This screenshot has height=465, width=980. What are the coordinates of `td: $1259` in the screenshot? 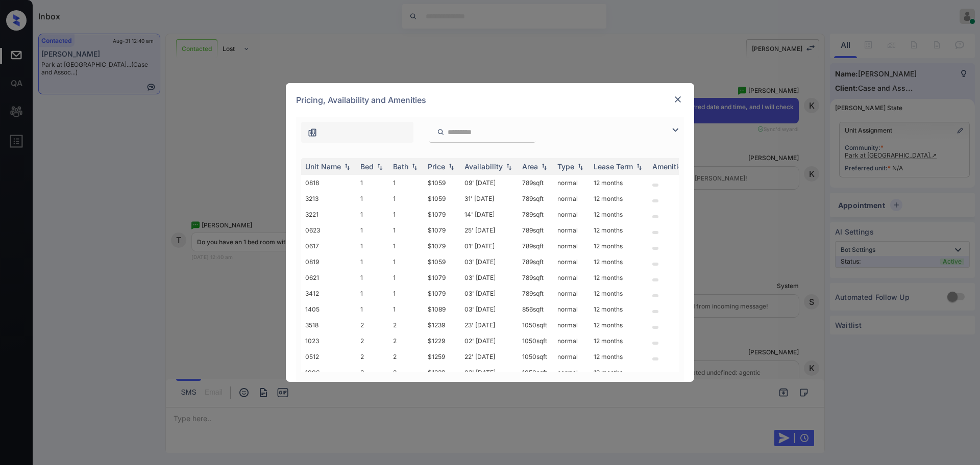 It's located at (442, 357).